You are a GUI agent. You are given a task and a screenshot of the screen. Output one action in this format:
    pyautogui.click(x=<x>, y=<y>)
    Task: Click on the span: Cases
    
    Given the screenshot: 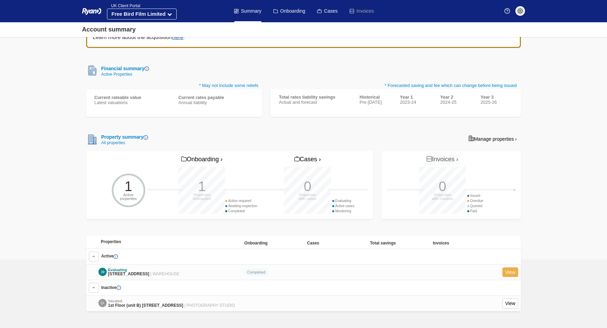 What is the action you would take?
    pyautogui.click(x=313, y=243)
    